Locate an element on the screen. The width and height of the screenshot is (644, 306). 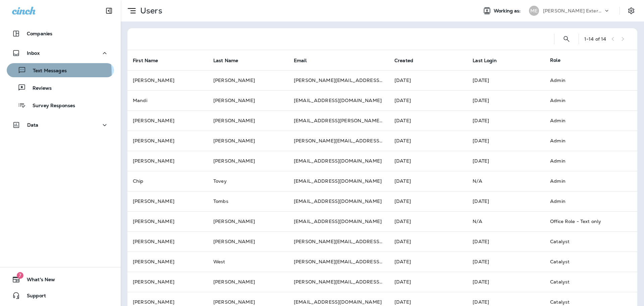
span: Working as: is located at coordinates (508, 11).